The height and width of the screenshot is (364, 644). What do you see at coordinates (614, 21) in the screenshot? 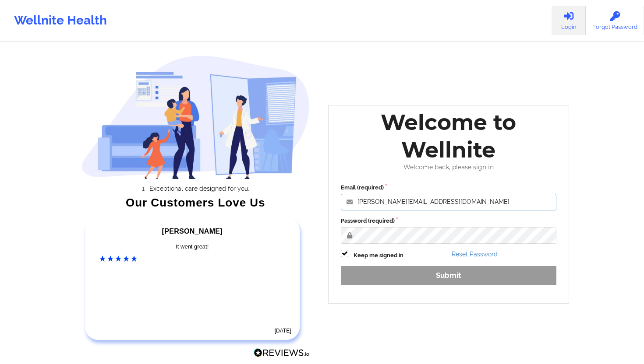
I see `a: Forgot Password` at bounding box center [614, 21].